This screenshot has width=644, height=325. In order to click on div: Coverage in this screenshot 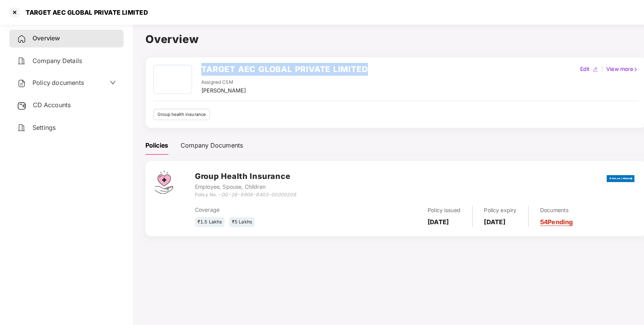, I will do `click(263, 205)`.